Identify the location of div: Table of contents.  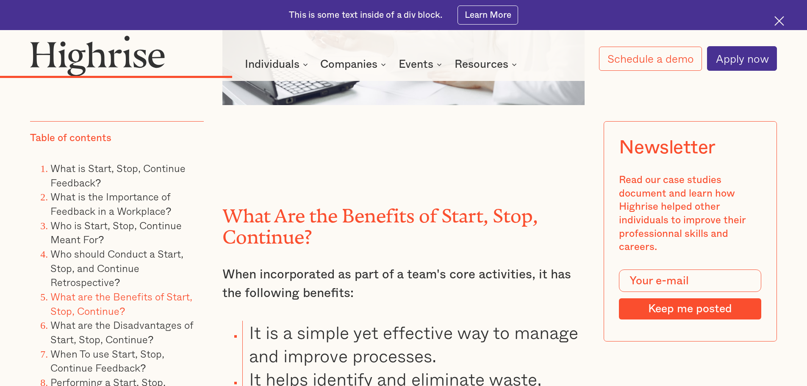
(71, 138).